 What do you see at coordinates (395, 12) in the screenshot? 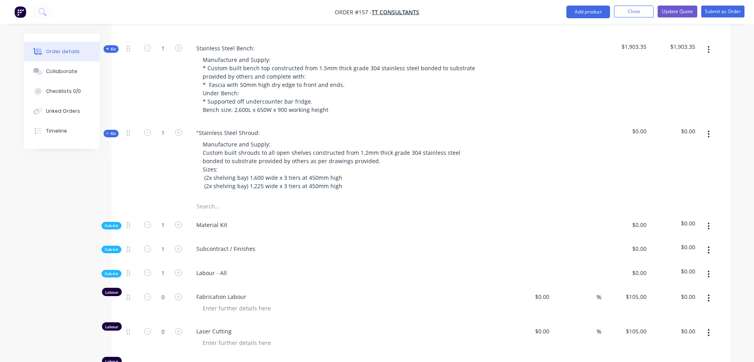
I see `span: TT Consultants` at bounding box center [395, 12].